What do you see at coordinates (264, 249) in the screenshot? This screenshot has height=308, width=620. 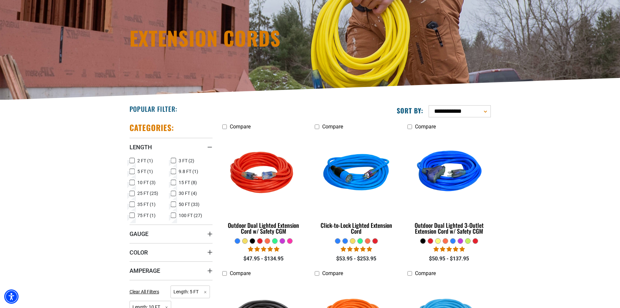 I see `span: 4.81 stars` at bounding box center [264, 249].